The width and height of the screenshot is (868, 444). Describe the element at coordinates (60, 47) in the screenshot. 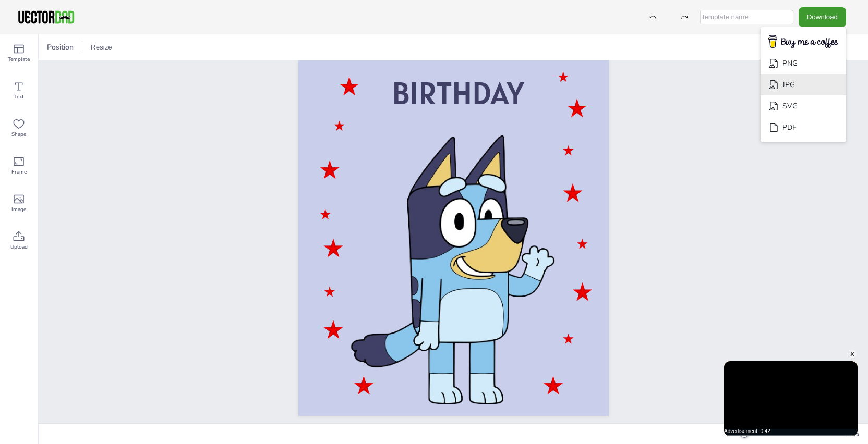

I see `span: Position` at that location.